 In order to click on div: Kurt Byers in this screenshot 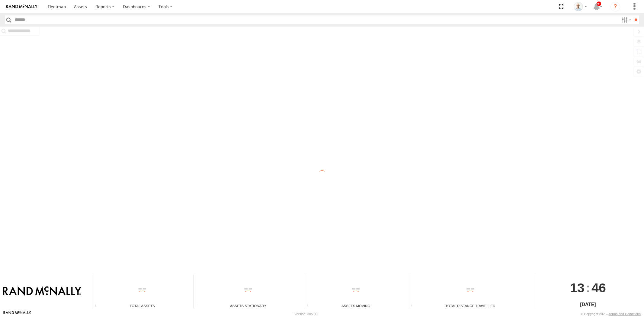, I will do `click(580, 7)`.